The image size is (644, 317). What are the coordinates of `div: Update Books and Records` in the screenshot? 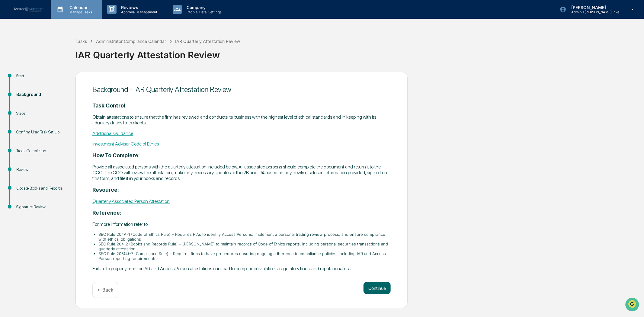 It's located at (41, 188).